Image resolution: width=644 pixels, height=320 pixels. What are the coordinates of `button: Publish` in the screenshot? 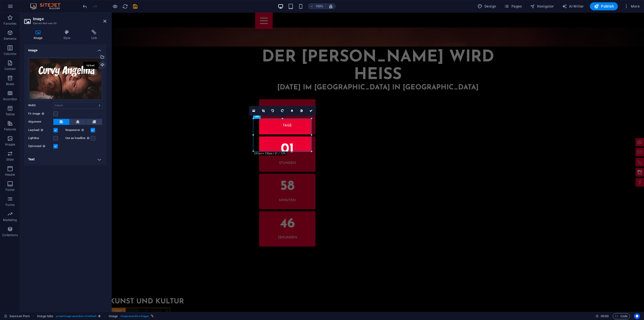 It's located at (604, 6).